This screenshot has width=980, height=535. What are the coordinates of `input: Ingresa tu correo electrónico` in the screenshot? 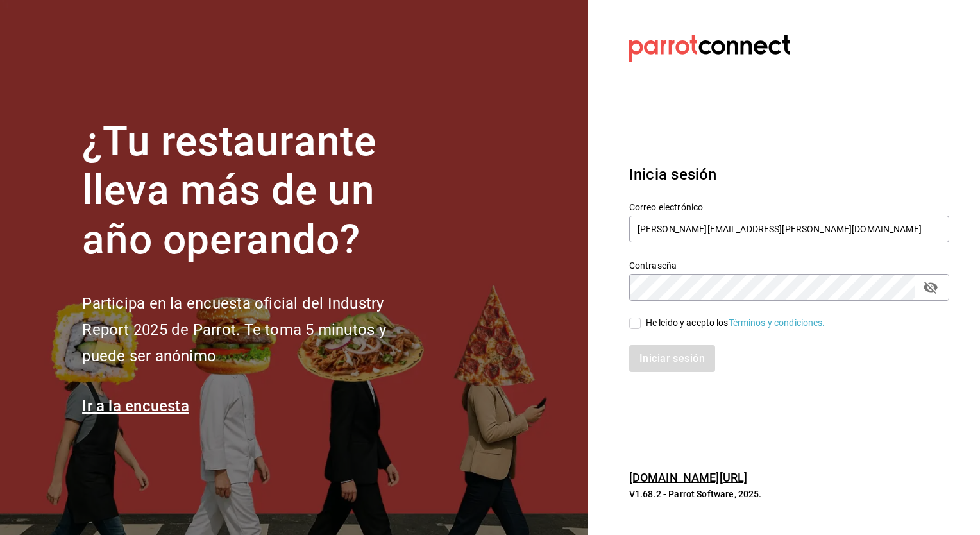 It's located at (789, 229).